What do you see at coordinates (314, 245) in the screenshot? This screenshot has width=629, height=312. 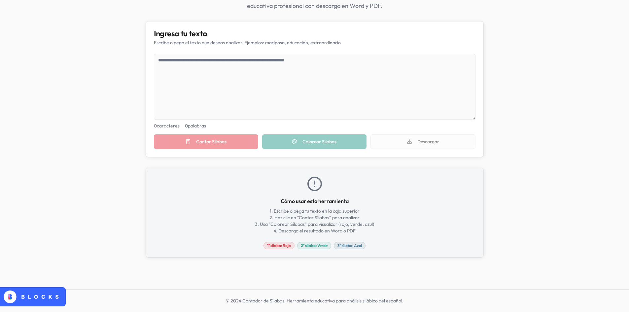 I see `div: 2ª sílaba: Verde` at bounding box center [314, 245].